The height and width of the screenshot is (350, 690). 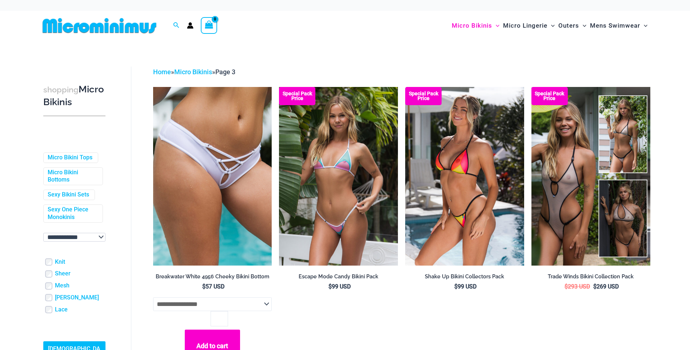 What do you see at coordinates (465, 277) in the screenshot?
I see `h2: Shake Up Bikini Collectors Pack` at bounding box center [465, 277].